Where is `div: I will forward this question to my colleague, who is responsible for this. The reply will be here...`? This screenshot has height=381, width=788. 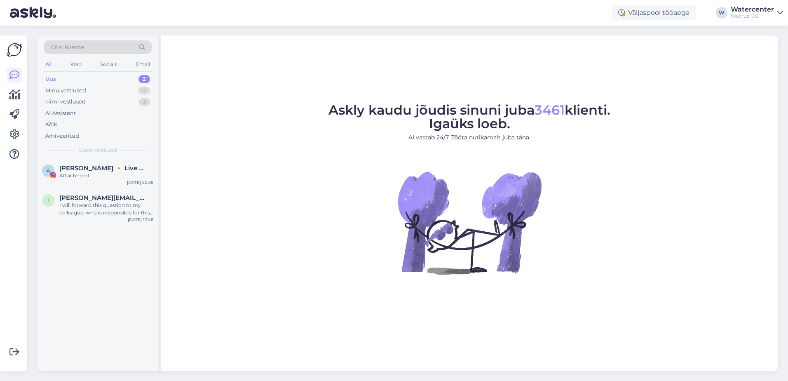
div: I will forward this question to my colleague, who is responsible for this. The reply will be here... is located at coordinates (106, 209).